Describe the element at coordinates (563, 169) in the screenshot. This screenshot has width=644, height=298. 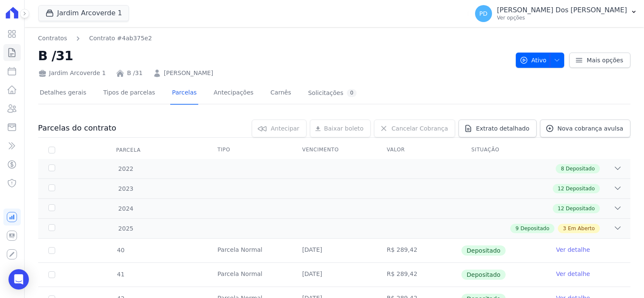
I see `span: 8` at that location.